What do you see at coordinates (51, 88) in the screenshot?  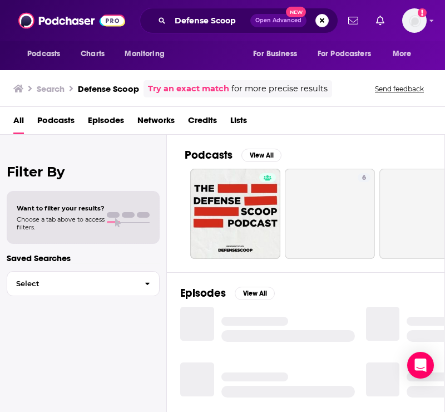 I see `h3: Search` at bounding box center [51, 88].